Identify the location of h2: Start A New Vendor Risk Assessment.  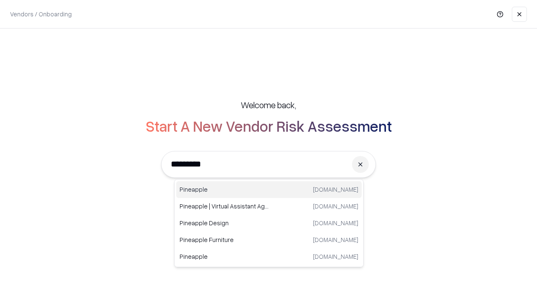
(269, 126).